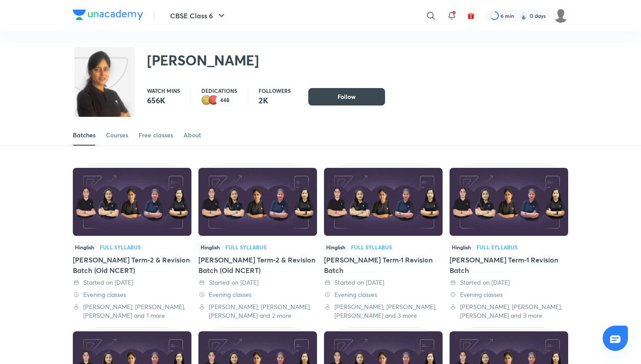  What do you see at coordinates (219, 90) in the screenshot?
I see `p: Dedications` at bounding box center [219, 90].